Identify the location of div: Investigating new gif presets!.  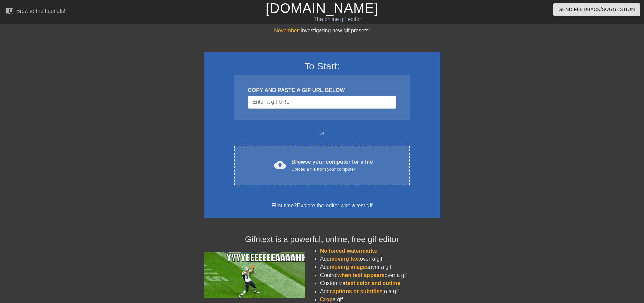
(322, 31).